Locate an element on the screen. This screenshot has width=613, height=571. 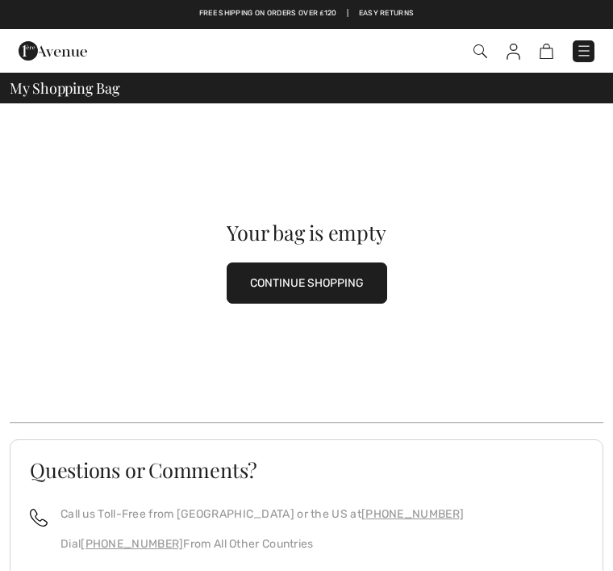
img: call is located at coordinates (39, 517).